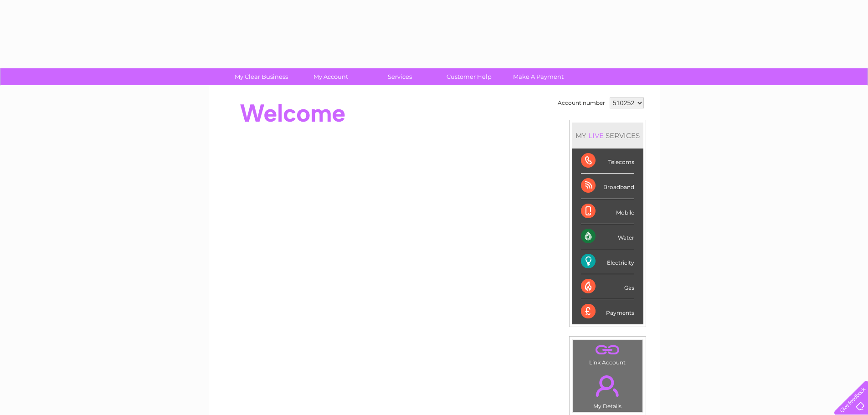 This screenshot has height=415, width=868. Describe the element at coordinates (607, 287) in the screenshot. I see `div: Gas` at that location.